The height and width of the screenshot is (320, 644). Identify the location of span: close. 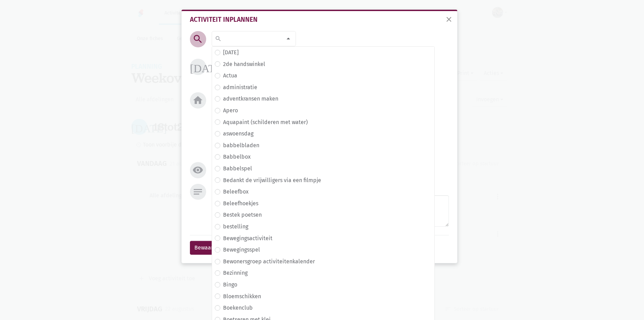
(449, 20).